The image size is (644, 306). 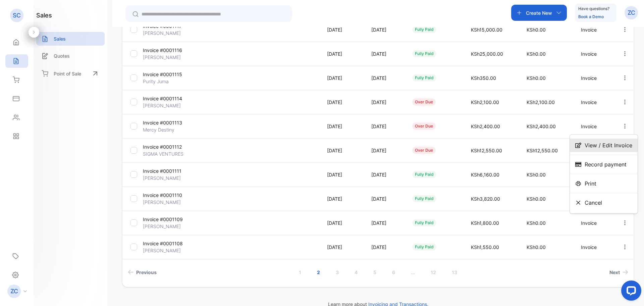 What do you see at coordinates (486, 198) in the screenshot?
I see `span: KSh3,820.00` at bounding box center [486, 198].